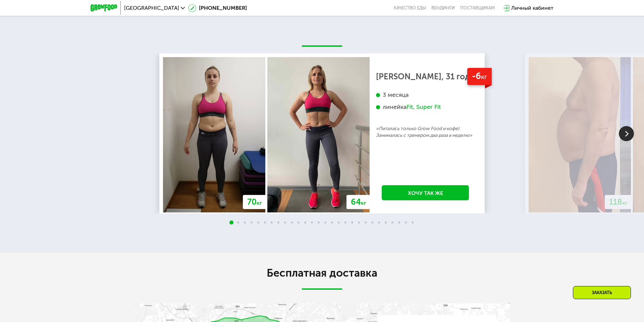 This screenshot has width=644, height=322. What do you see at coordinates (533, 8) in the screenshot?
I see `div: Личный кабинет` at bounding box center [533, 8].